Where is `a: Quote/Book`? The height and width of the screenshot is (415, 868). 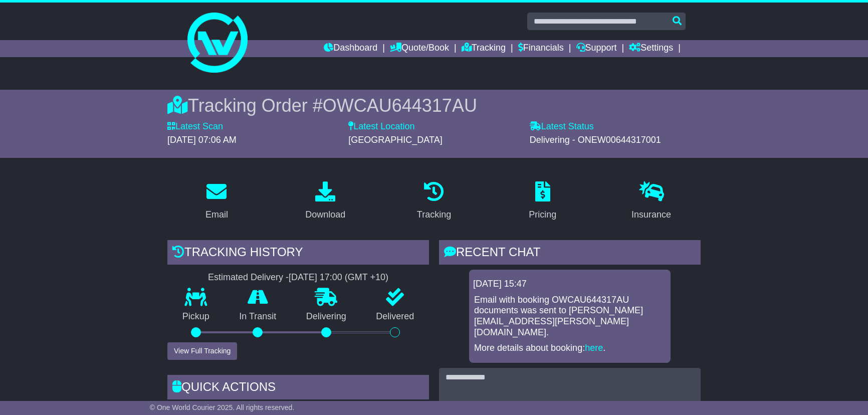
a: Quote/Book is located at coordinates (420, 48).